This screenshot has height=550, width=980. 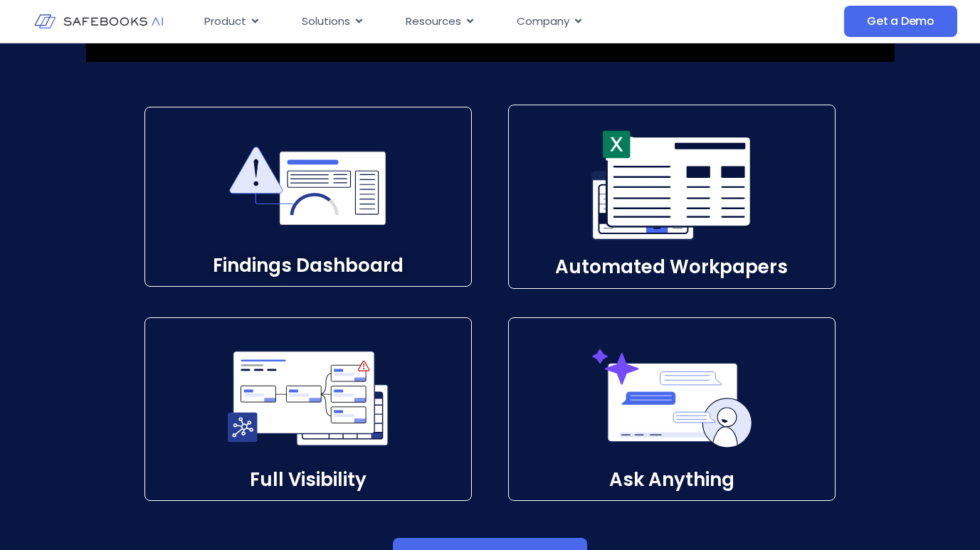 What do you see at coordinates (434, 21) in the screenshot?
I see `span: Resources` at bounding box center [434, 21].